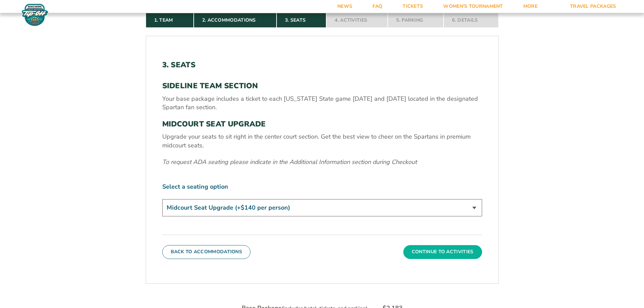  What do you see at coordinates (170, 20) in the screenshot?
I see `a: 1. Team` at bounding box center [170, 20].